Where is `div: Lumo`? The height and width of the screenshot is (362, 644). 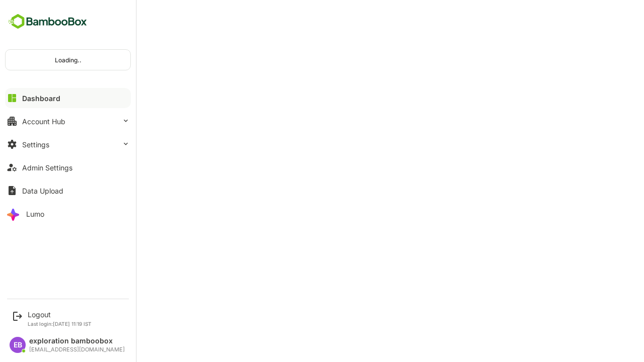 div: Lumo is located at coordinates (35, 214).